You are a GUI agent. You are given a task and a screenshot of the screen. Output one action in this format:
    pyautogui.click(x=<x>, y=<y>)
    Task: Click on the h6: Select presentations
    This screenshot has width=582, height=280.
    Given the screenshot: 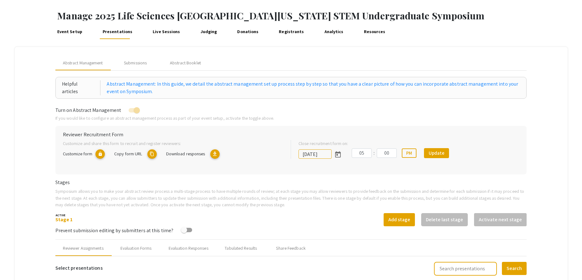 What is the action you would take?
    pyautogui.click(x=79, y=268)
    